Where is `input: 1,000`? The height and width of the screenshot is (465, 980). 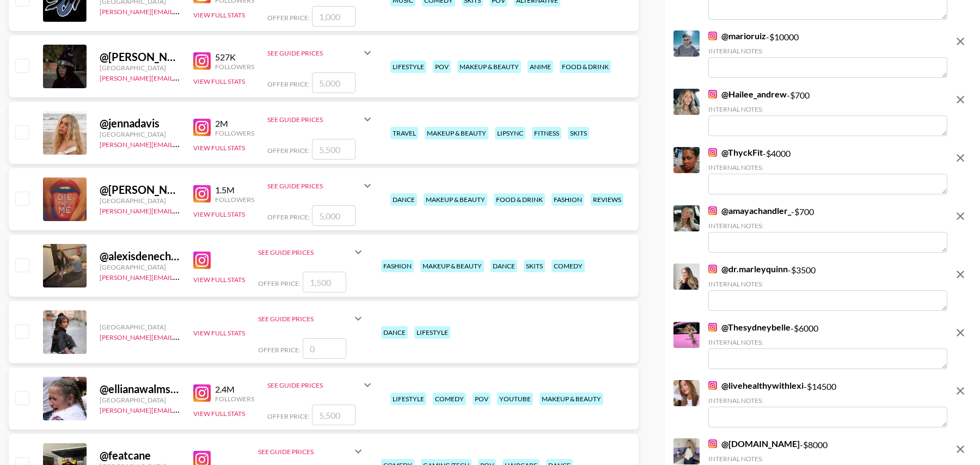
input: 1,000 is located at coordinates (333, 16).